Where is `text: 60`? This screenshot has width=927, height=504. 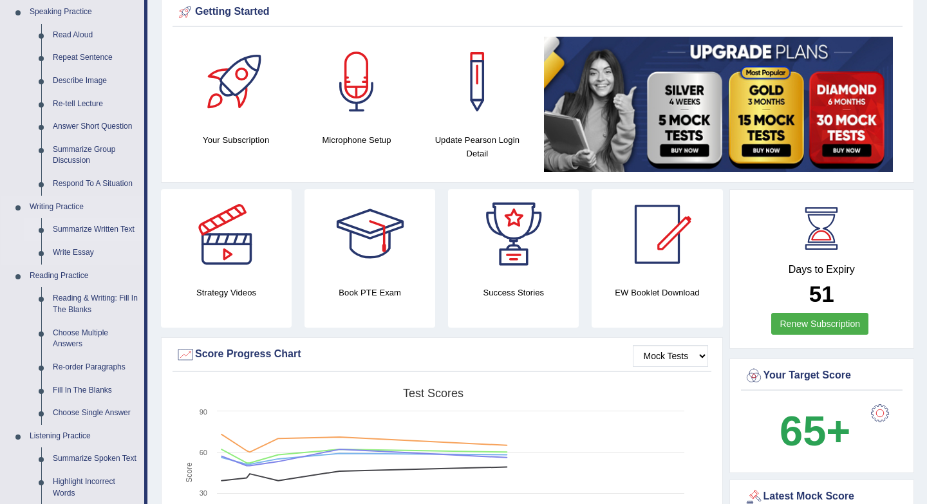 text: 60 is located at coordinates (203, 452).